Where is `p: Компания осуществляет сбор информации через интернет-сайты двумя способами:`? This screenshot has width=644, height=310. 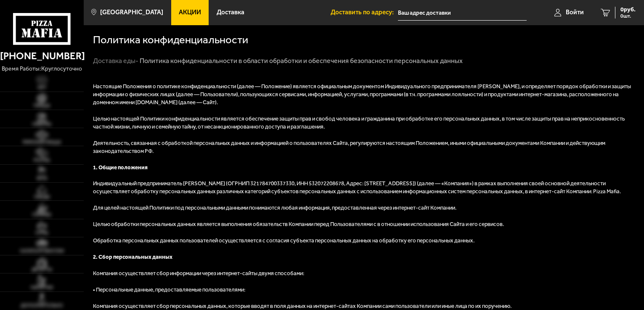
p: Компания осуществляет сбор информации через интернет-сайты двумя способами: is located at coordinates (364, 274).